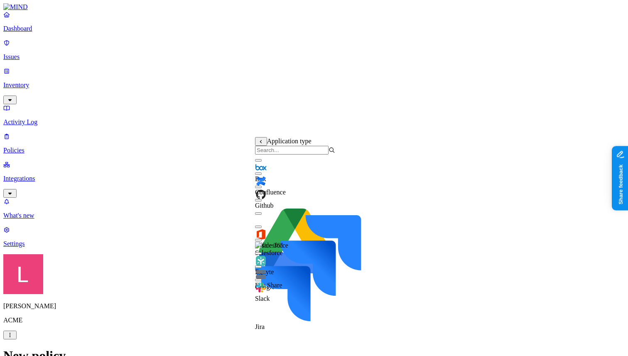  I want to click on img: confluence, so click(261, 181).